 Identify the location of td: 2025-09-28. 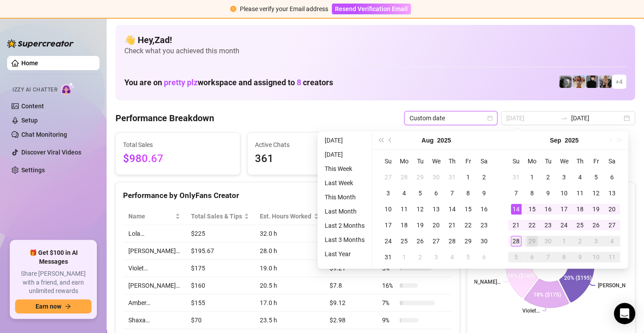
(516, 241).